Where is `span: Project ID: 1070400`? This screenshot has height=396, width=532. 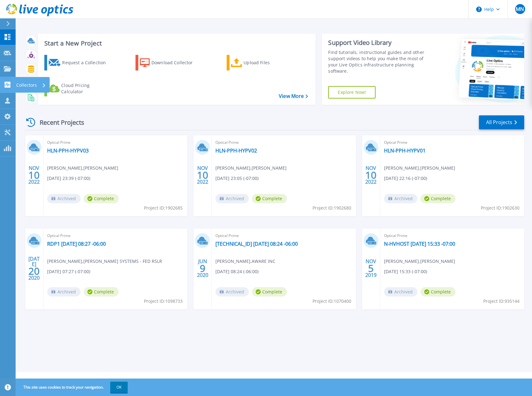
span: Project ID: 1070400 is located at coordinates (332, 302).